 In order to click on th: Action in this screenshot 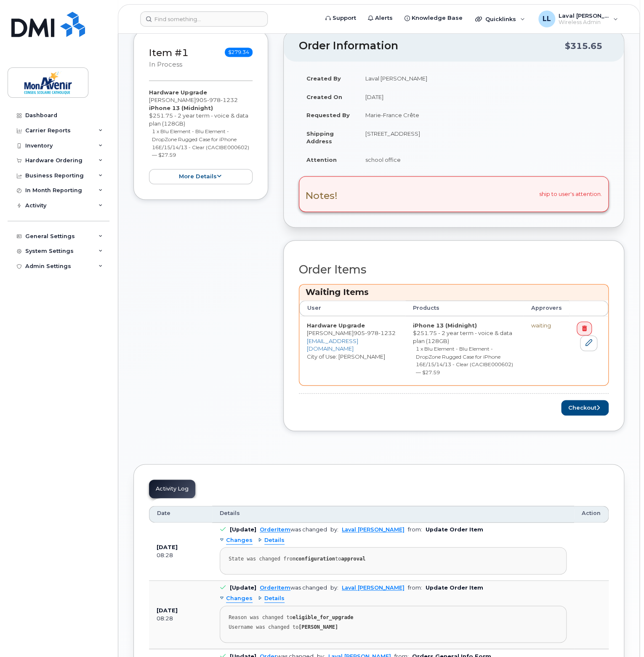, I will do `click(591, 514)`.